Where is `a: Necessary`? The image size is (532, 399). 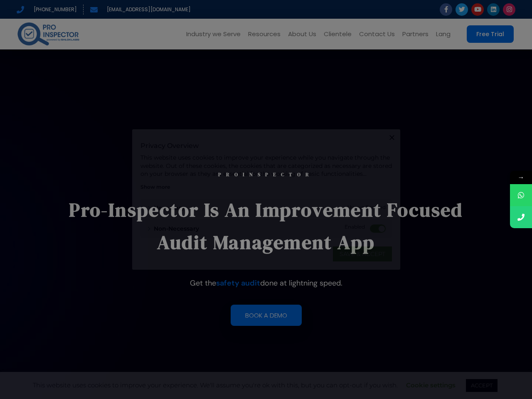
a: Necessary is located at coordinates (165, 208).